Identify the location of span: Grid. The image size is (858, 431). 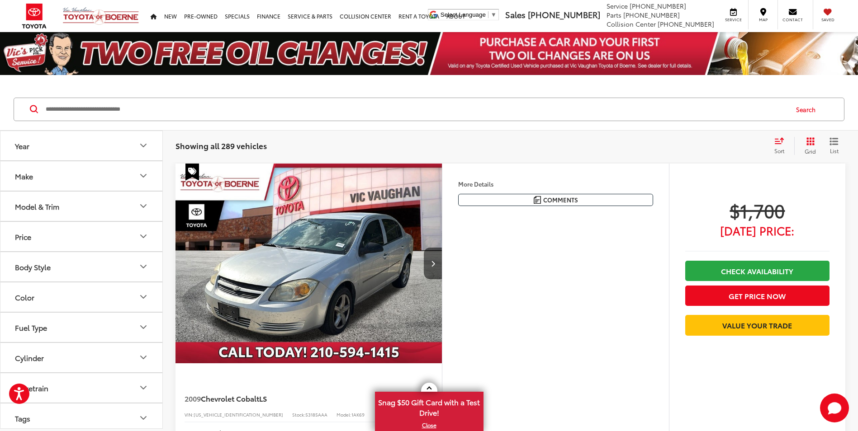
(810, 151).